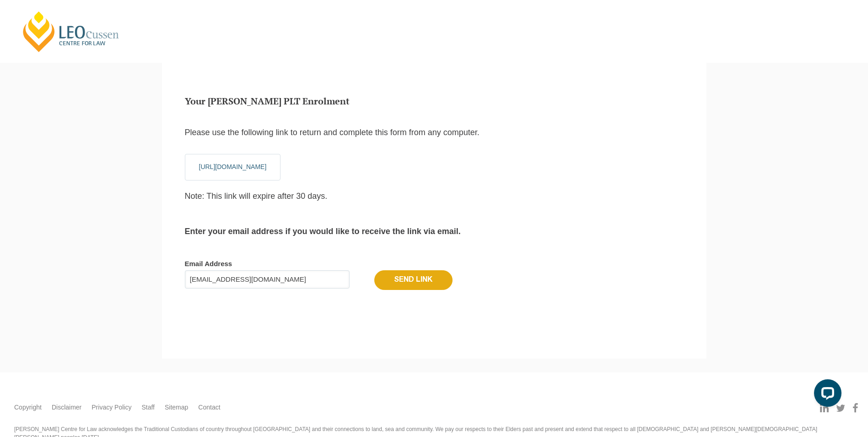 The image size is (868, 437). What do you see at coordinates (21, 17) in the screenshot?
I see `button: Open LiveChat chat widget` at bounding box center [21, 17].